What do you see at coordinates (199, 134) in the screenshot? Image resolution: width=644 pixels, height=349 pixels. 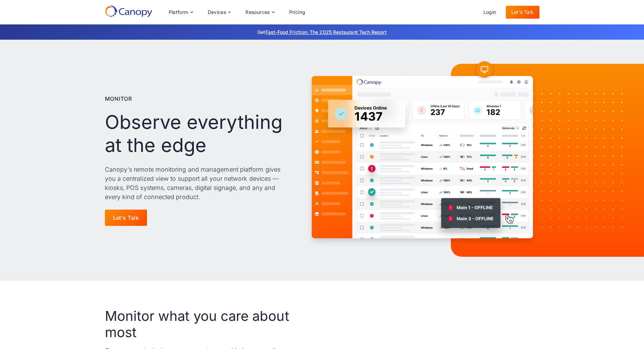 I see `h1: Observe everything at the edge` at bounding box center [199, 134].